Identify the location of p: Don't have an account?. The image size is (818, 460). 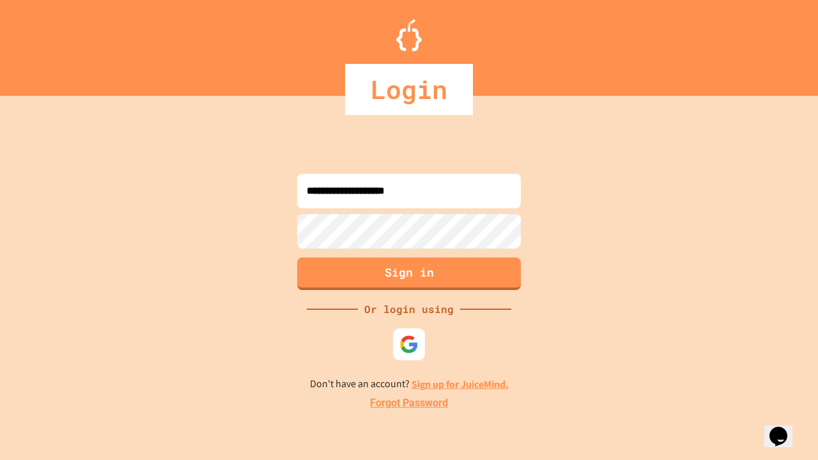
(409, 384).